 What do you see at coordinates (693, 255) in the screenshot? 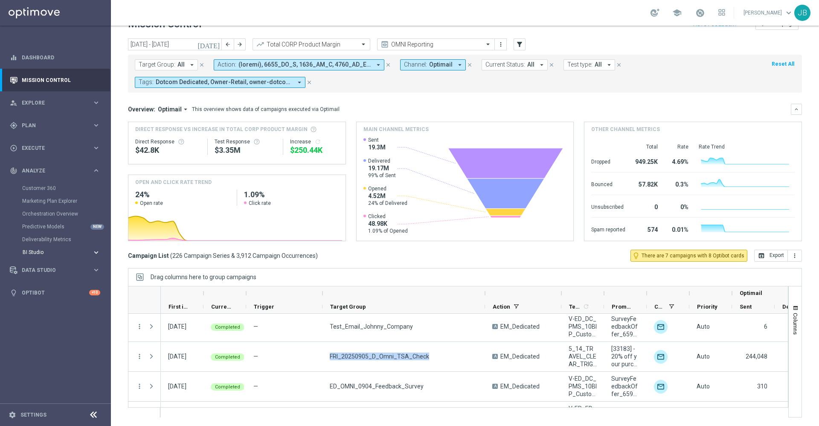
I see `span: There are 7 campaigns with 8 Optibot cards` at bounding box center [693, 255].